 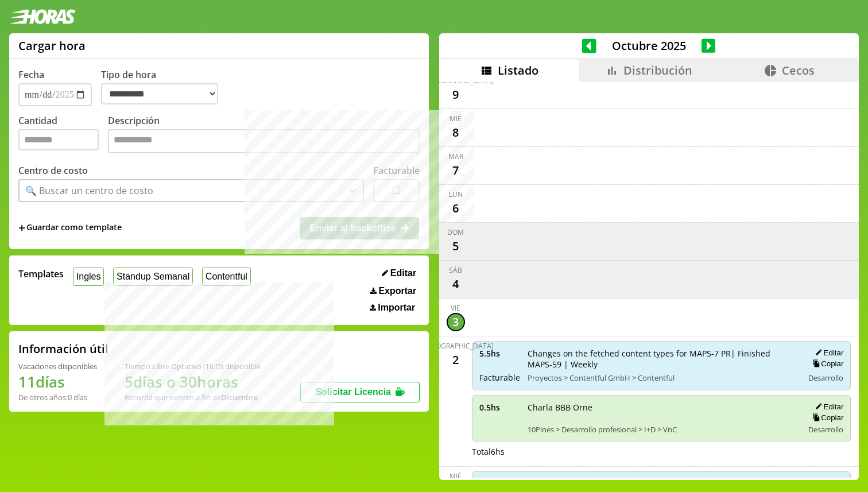 What do you see at coordinates (649, 280) in the screenshot?
I see `div: scrollable content` at bounding box center [649, 280].